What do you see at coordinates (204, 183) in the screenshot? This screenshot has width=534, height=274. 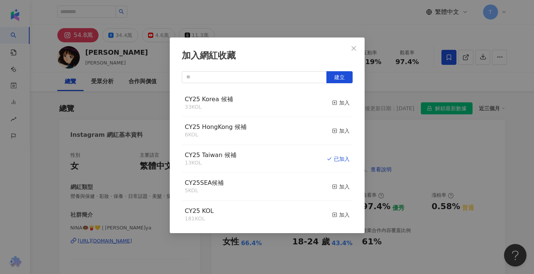 I see `a: CY25SEA候補` at bounding box center [204, 183].